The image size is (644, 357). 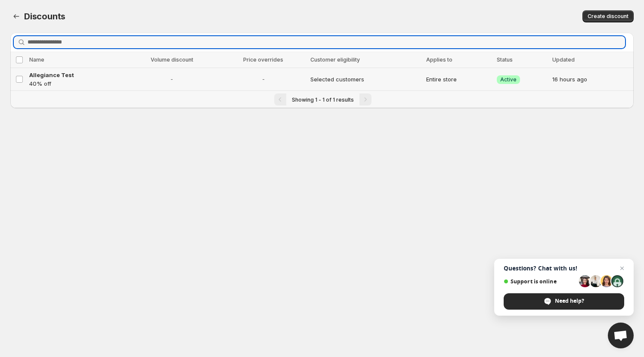 I want to click on td: 16 hours ago, so click(x=592, y=79).